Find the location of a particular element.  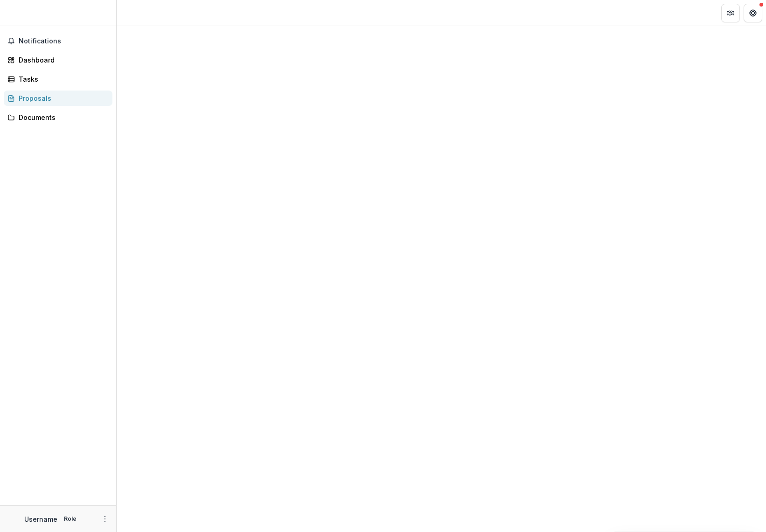

button: More is located at coordinates (105, 519).